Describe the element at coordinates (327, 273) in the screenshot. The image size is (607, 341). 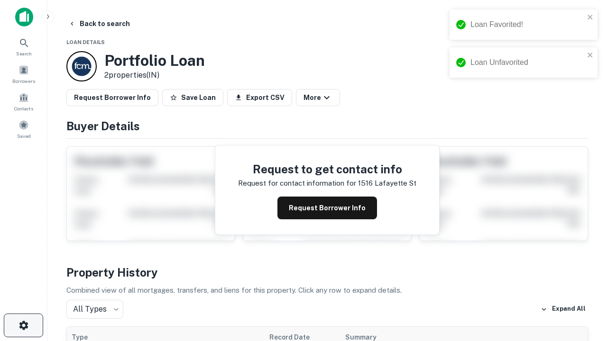
I see `h4: Property History` at that location.